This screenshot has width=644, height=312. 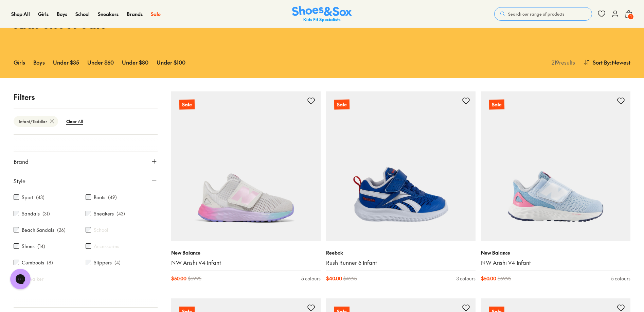 I want to click on button: Brand, so click(x=86, y=161).